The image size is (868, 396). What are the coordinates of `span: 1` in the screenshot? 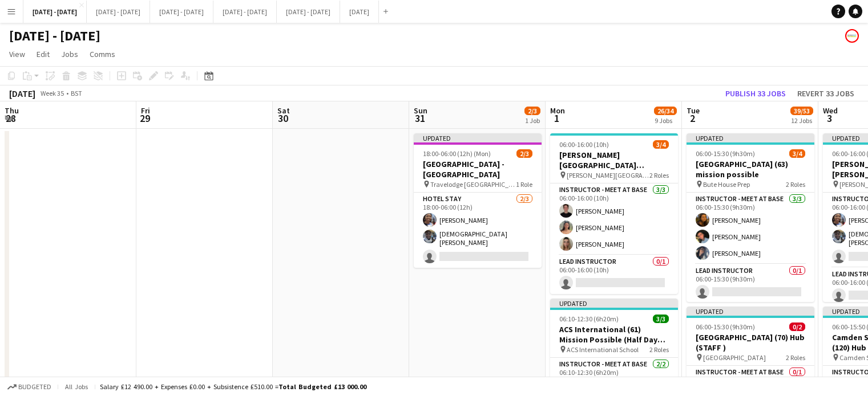 It's located at (556, 118).